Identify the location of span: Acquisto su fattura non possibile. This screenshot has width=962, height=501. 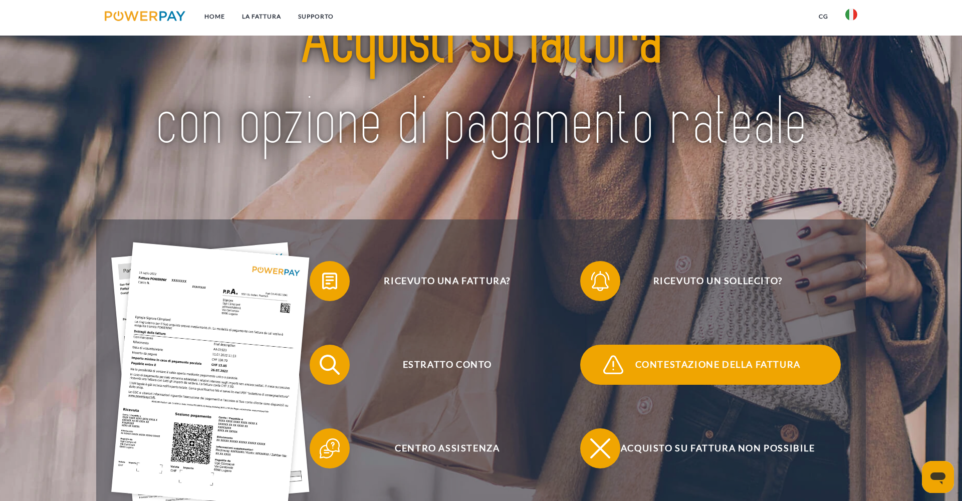
(718, 449).